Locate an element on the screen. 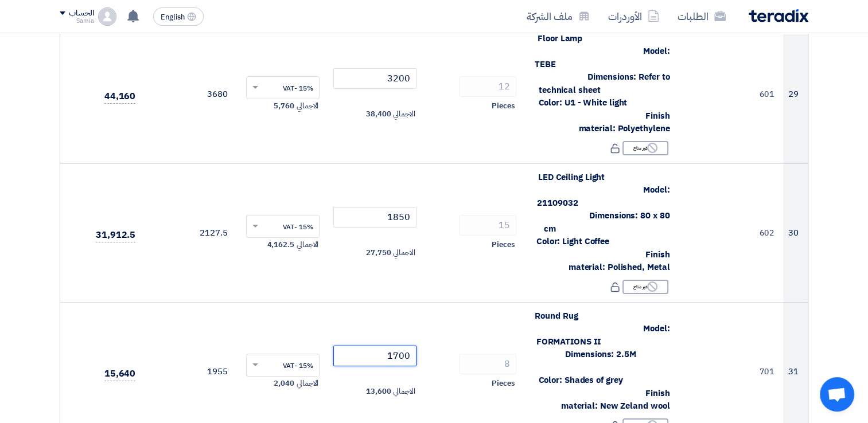 The height and width of the screenshot is (423, 868). button: English is located at coordinates (178, 17).